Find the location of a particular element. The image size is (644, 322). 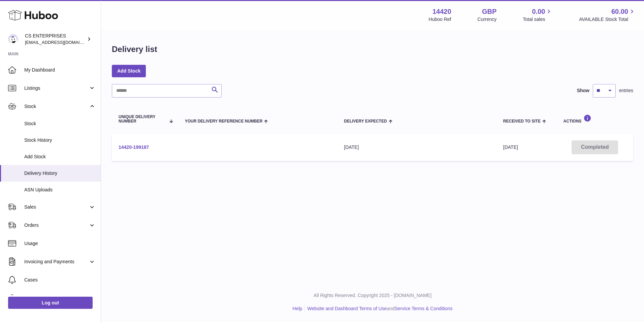

a: Add Stock is located at coordinates (129, 71).